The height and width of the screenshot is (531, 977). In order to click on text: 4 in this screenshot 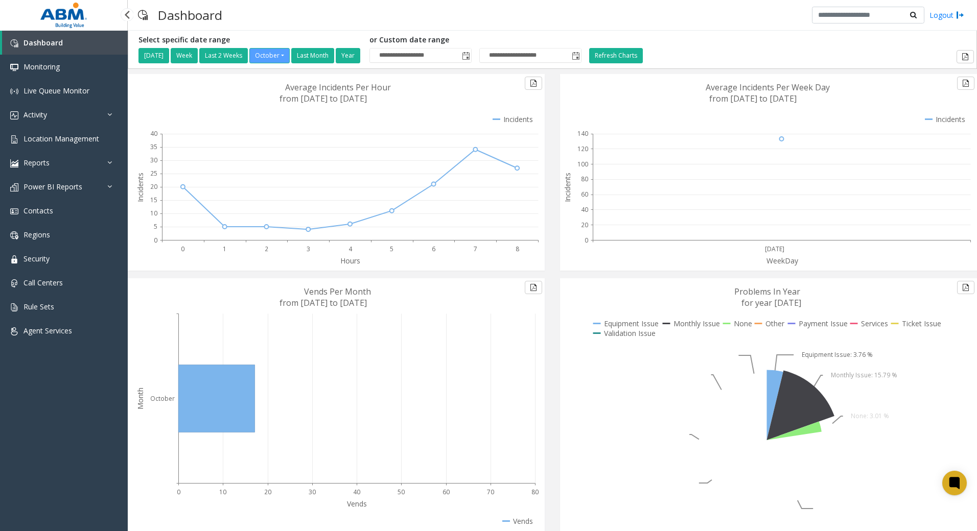, I will do `click(351, 249)`.